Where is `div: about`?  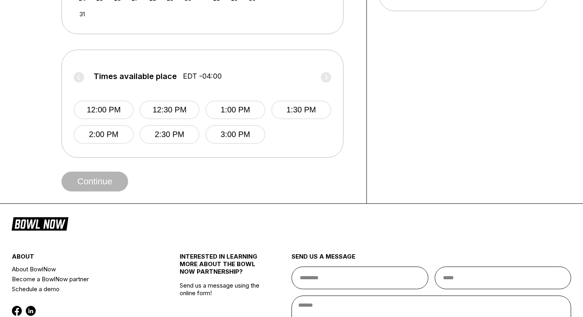 div: about is located at coordinates (82, 258).